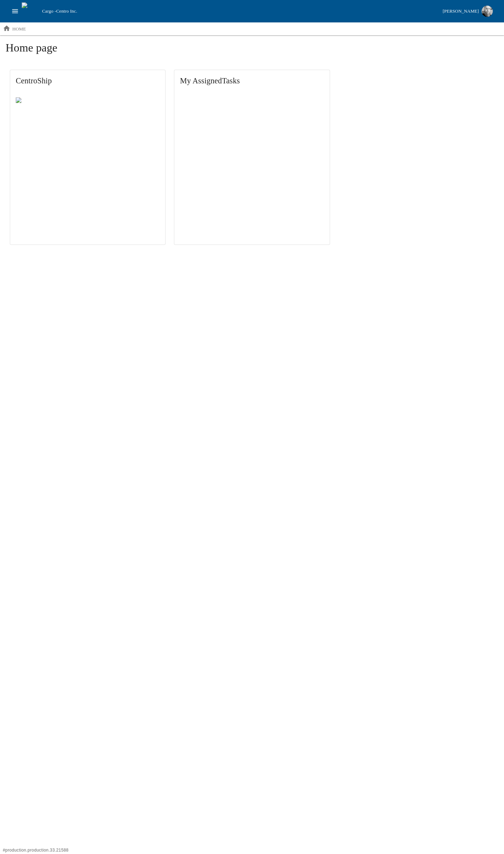  Describe the element at coordinates (87, 81) in the screenshot. I see `span: CentroShip` at that location.